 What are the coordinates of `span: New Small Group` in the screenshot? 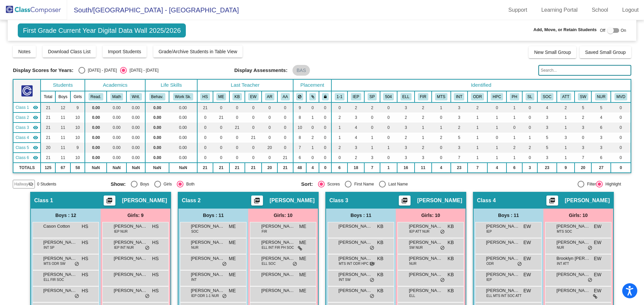 It's located at (552, 52).